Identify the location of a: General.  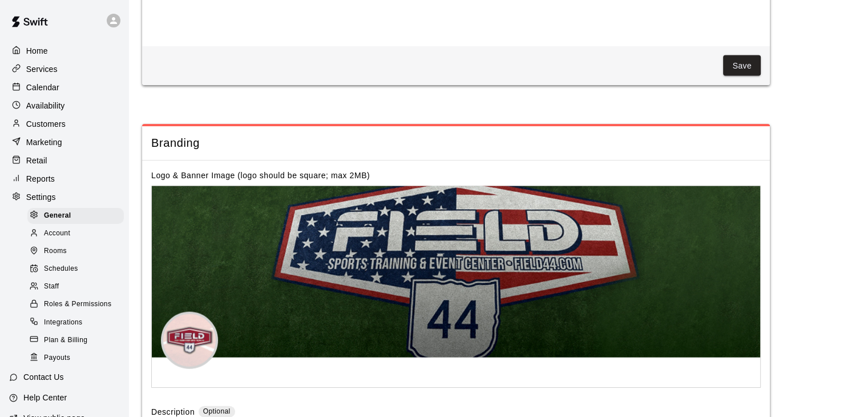
(78, 215).